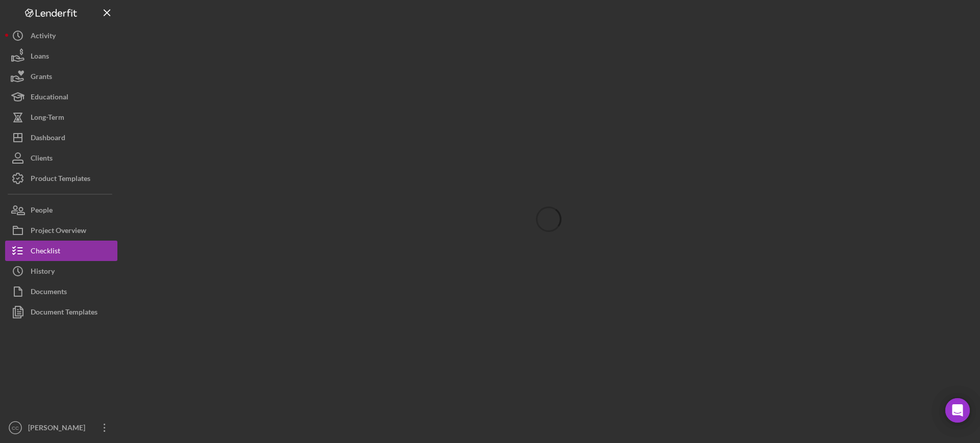  Describe the element at coordinates (61, 230) in the screenshot. I see `a: Project Overview` at that location.